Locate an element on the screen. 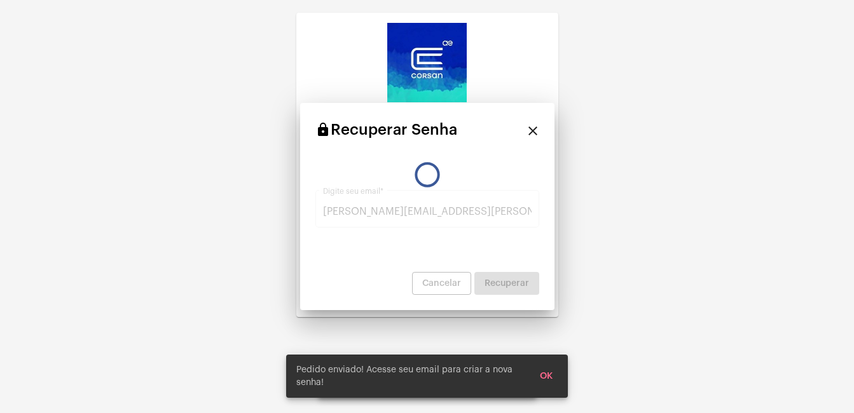 Image resolution: width=854 pixels, height=413 pixels. span: Pedido enviado! Acesse seu email para criar a nova senha! is located at coordinates (410, 376).